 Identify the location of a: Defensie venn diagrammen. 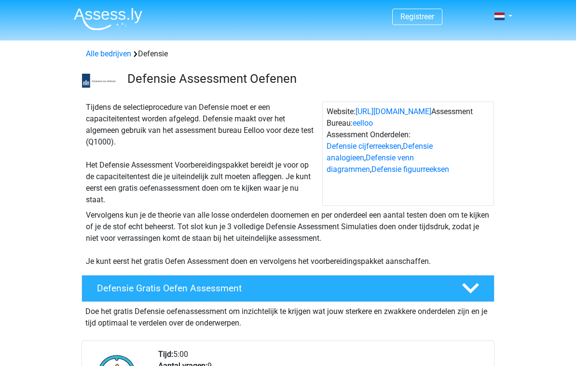
(370, 163).